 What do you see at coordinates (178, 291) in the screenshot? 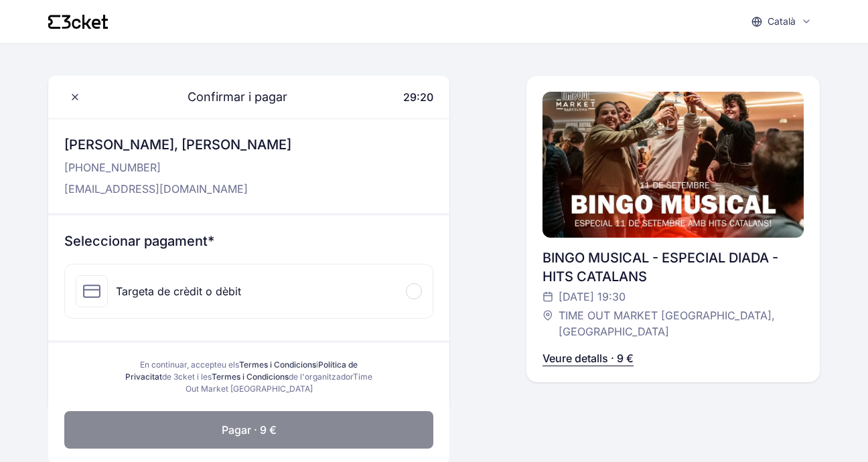
I see `div: Targeta de crèdit o dèbit` at bounding box center [178, 291].